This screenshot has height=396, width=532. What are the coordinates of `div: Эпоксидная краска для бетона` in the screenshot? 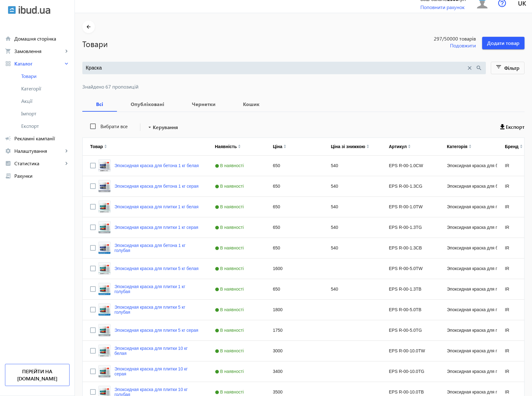 It's located at (469, 165).